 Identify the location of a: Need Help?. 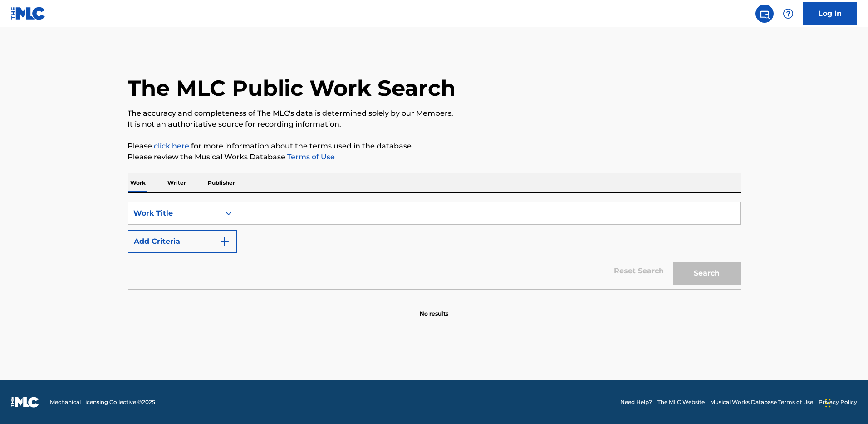
(636, 402).